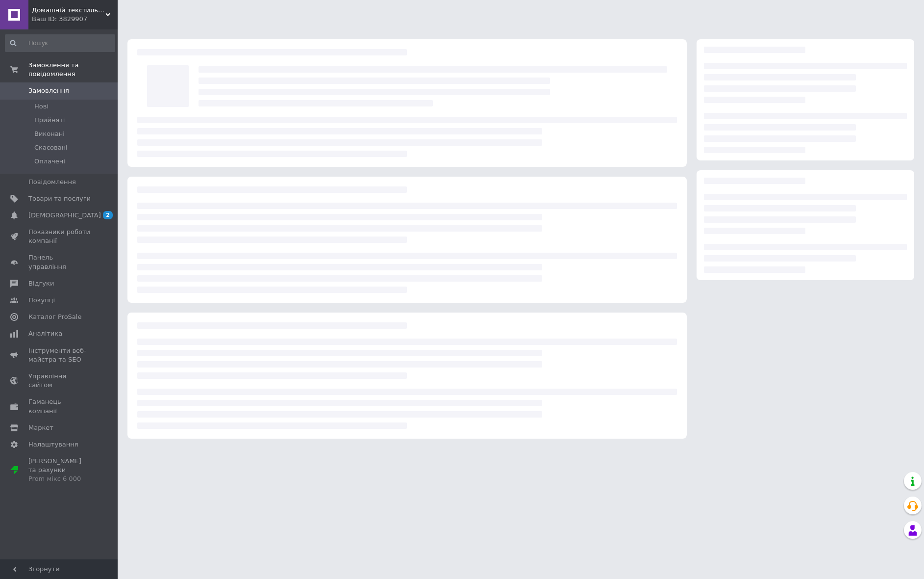 This screenshot has width=924, height=579. I want to click on span: Управління сайтом, so click(60, 381).